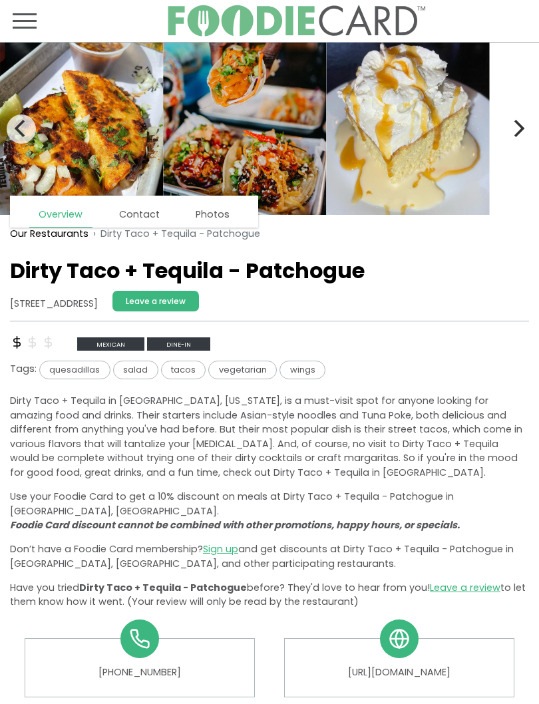  What do you see at coordinates (517, 129) in the screenshot?
I see `button: Next` at bounding box center [517, 129].